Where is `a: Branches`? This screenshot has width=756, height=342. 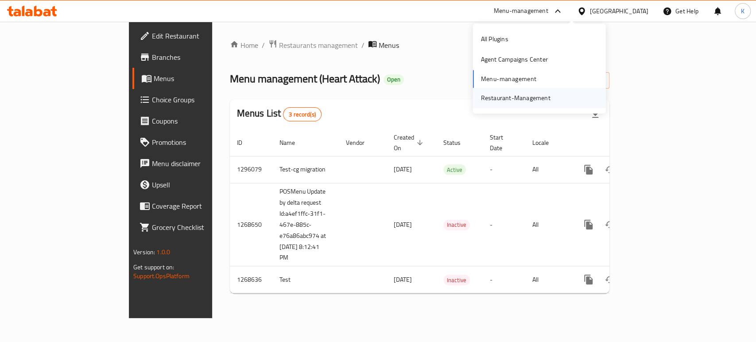
a: Branches is located at coordinates (194, 57).